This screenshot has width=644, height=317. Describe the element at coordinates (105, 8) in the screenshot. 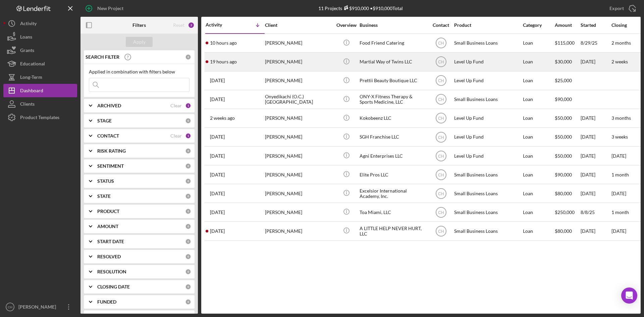

I see `button: New Project` at that location.